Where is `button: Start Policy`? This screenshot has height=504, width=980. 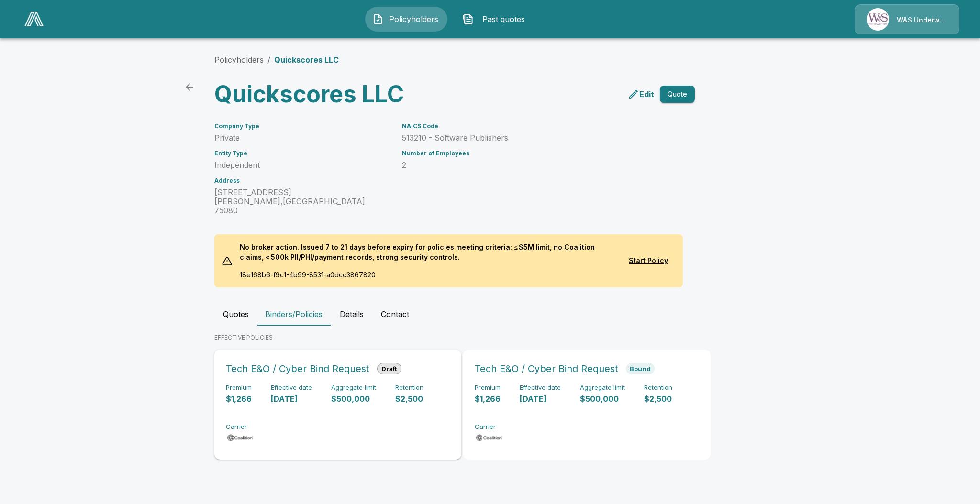 button: Start Policy is located at coordinates (649, 261).